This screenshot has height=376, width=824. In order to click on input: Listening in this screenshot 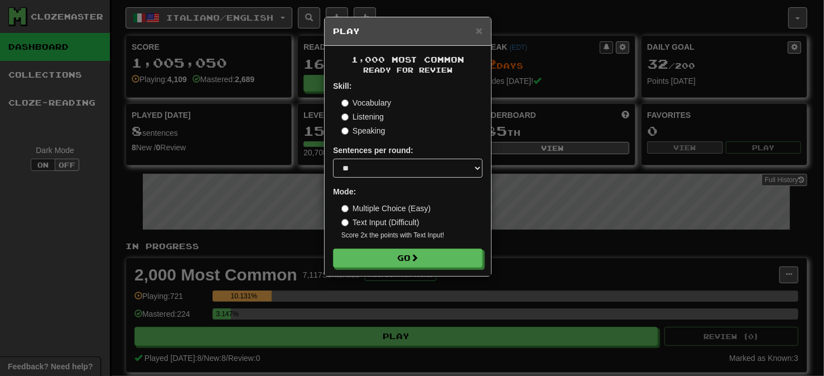, I will do `click(345, 117)`.